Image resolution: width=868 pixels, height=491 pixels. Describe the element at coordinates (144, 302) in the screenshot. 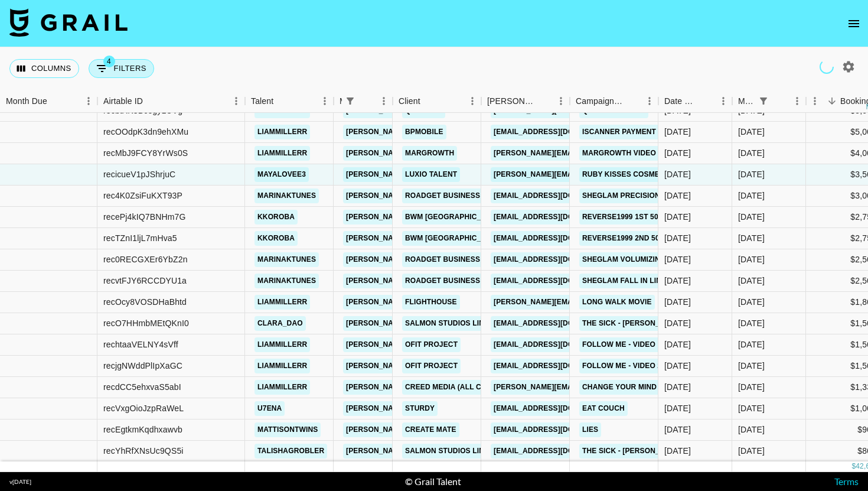

I see `div: recOcy8VOSDHaBhtd` at that location.